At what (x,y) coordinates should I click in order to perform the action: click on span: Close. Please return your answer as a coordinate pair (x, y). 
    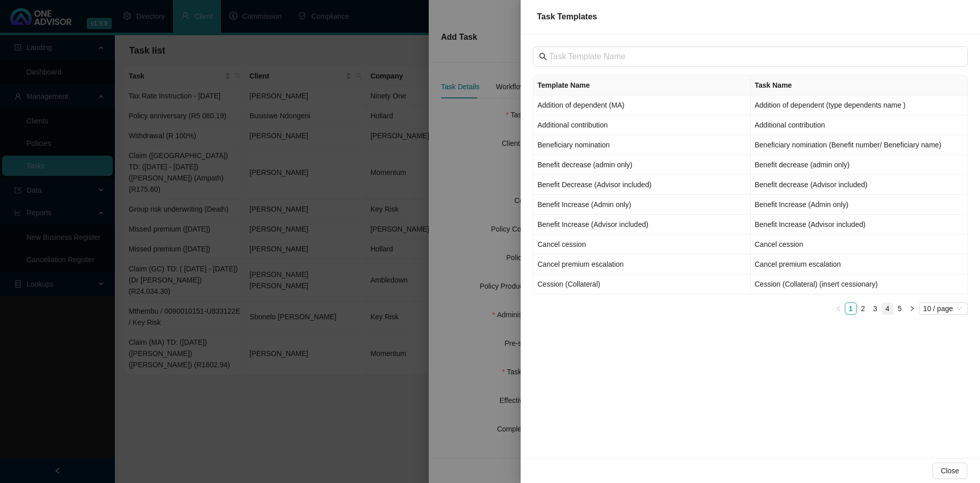
    Looking at the image, I should click on (950, 471).